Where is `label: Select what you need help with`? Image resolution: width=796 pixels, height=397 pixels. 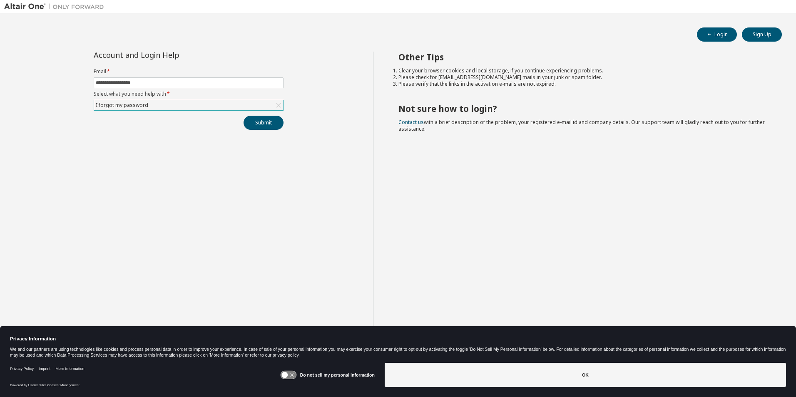
label: Select what you need help with is located at coordinates (189, 94).